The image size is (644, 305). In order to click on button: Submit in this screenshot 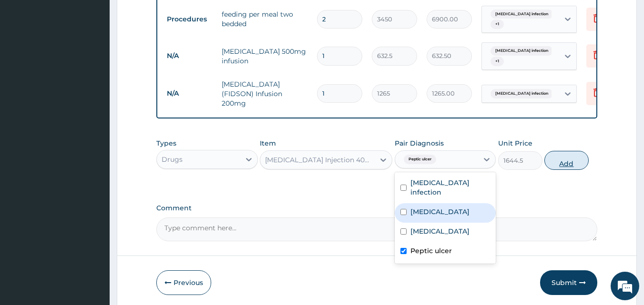, I will do `click(568, 283)`.